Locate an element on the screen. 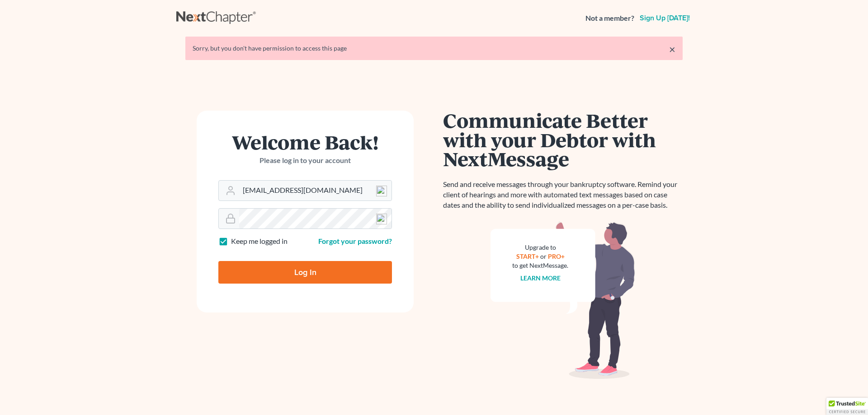 This screenshot has height=415, width=868. h1: Communicate Better with your Debtor with NextMessage is located at coordinates (563, 139).